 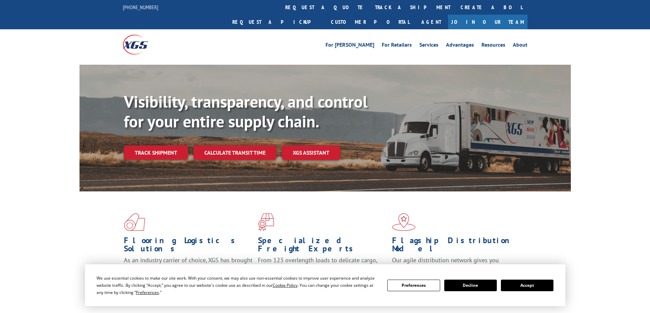 What do you see at coordinates (520, 46) in the screenshot?
I see `a: About` at bounding box center [520, 46].